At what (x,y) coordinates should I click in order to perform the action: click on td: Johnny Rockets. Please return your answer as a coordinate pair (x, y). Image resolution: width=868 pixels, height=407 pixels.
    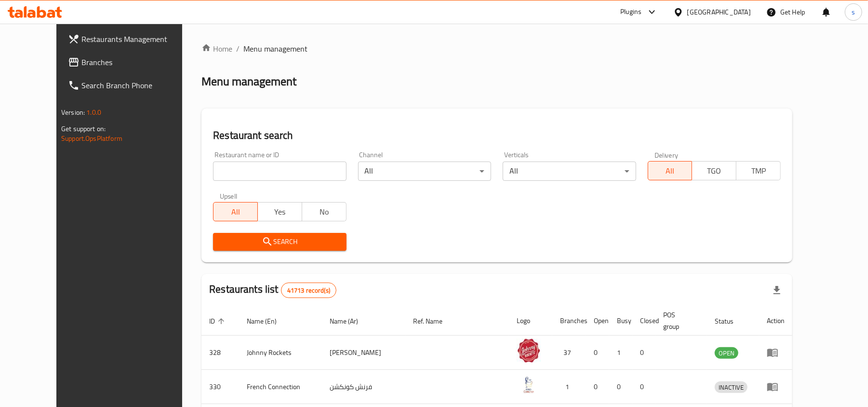
    Looking at the image, I should click on (281, 352).